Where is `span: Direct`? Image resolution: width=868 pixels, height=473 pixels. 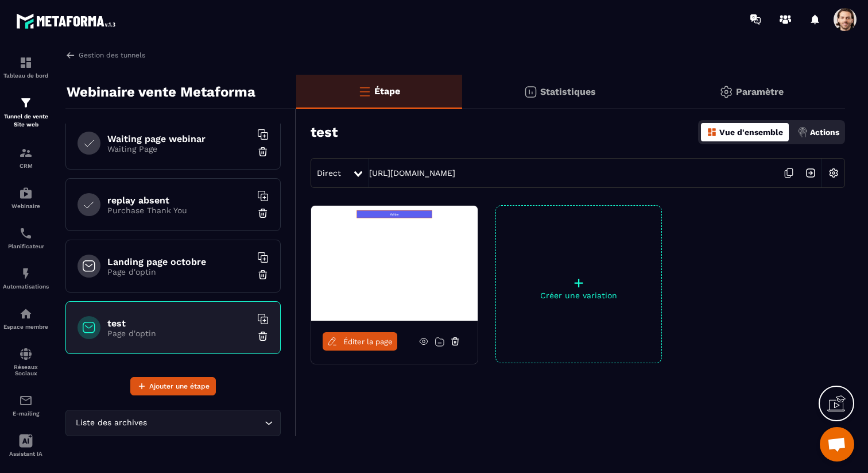
span: Direct is located at coordinates (329, 173).